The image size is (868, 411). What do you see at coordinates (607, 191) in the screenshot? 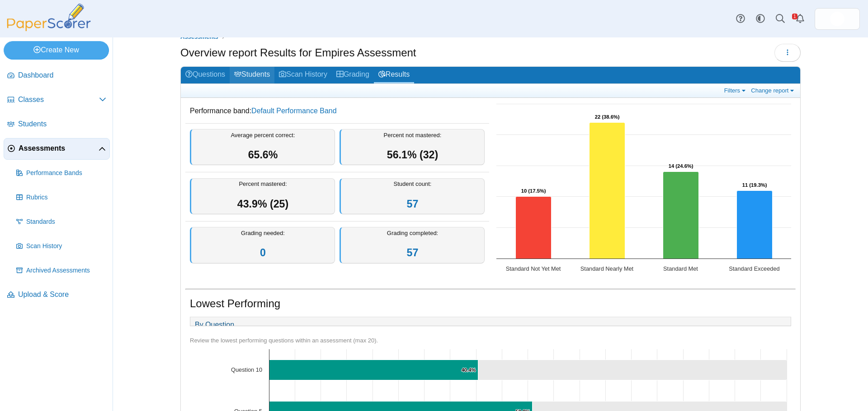
I see `path: Standard Nearly Met, 22. Overall Assessment Performance.` at bounding box center [607, 191].